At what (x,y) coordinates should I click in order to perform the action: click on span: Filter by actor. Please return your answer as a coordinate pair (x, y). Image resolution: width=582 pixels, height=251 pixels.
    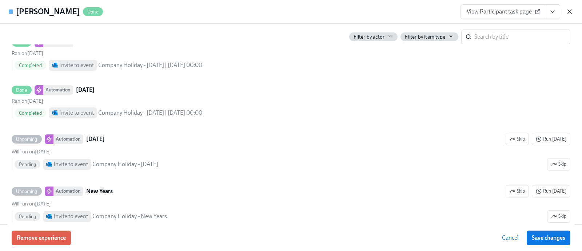
    Looking at the image, I should click on (369, 37).